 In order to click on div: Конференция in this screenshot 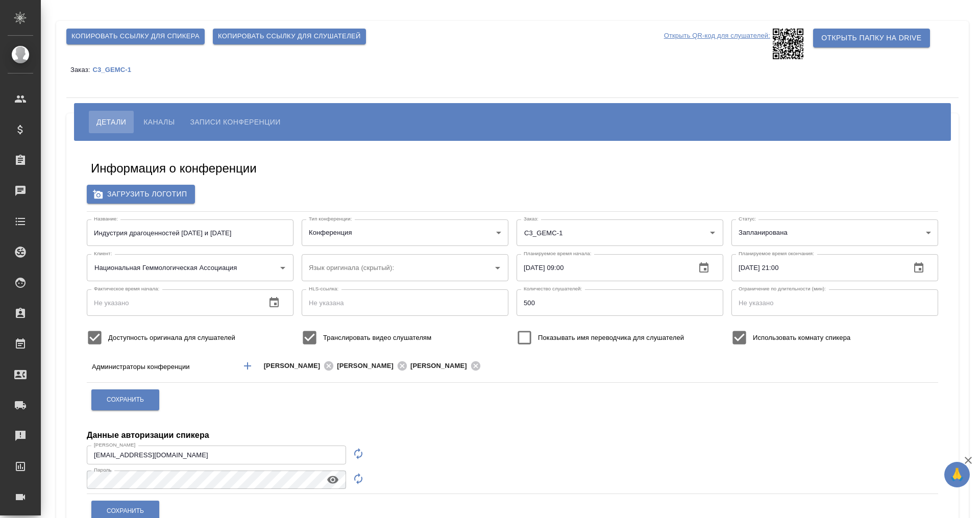, I will do `click(404, 232)`.